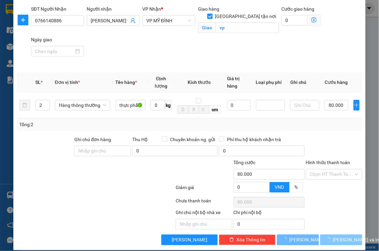  Describe the element at coordinates (126, 82) in the screenshot. I see `span: Tên hàng` at that location.